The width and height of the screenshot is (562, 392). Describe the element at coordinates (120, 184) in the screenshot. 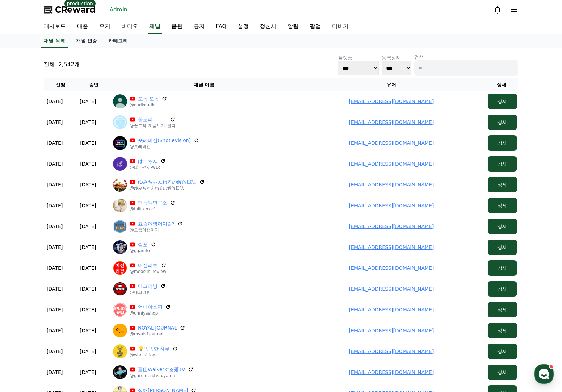

I see `img: ゆみちゃんねるの解放日誌` at that location.